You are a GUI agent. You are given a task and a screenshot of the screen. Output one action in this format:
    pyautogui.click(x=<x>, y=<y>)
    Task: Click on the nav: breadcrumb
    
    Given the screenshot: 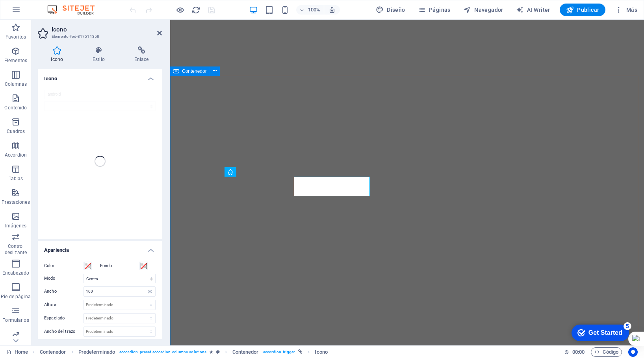 What is the action you would take?
    pyautogui.click(x=183, y=352)
    